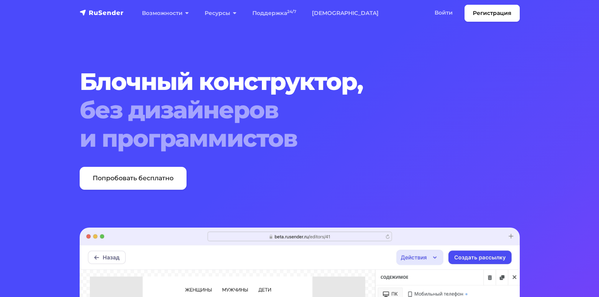 Image resolution: width=599 pixels, height=297 pixels. Describe the element at coordinates (492, 13) in the screenshot. I see `a: Регистрация` at that location.